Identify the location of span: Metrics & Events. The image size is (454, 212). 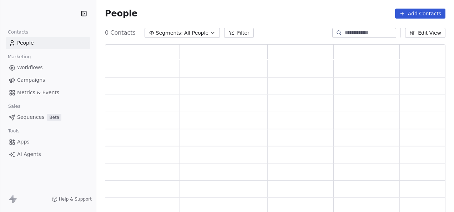
(38, 92).